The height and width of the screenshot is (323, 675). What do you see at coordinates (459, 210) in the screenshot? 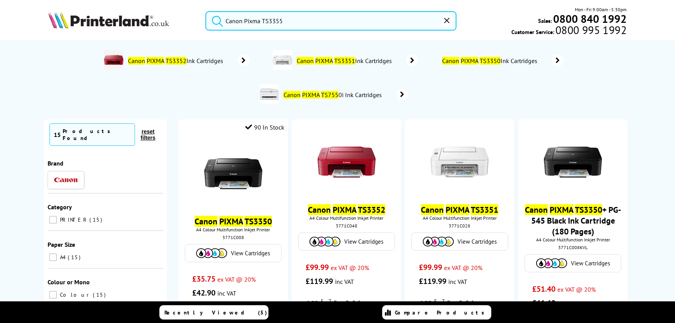
I see `a: Canon PIXMA TS3351` at bounding box center [459, 210].